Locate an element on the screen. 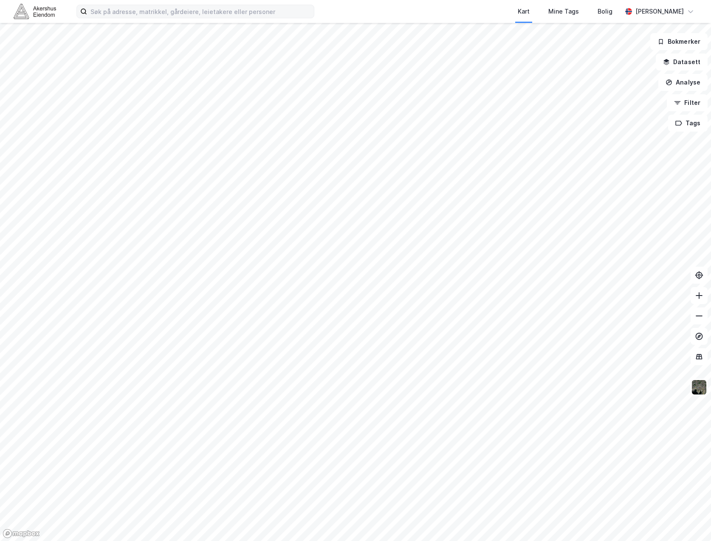 The image size is (711, 541). img: akershus-eiendom-logo.9091f326c980b4bce74ccdd9f866810c.svg is located at coordinates (35, 11).